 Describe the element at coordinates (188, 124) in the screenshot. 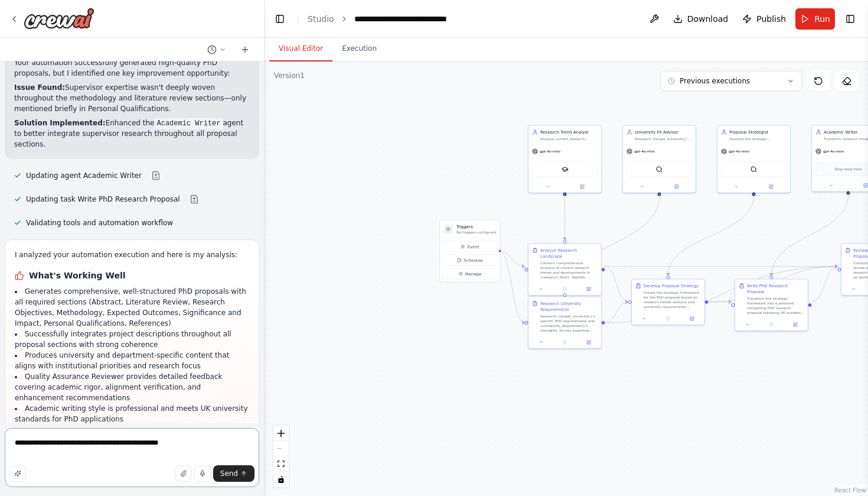

I see `code: Academic Writer` at that location.